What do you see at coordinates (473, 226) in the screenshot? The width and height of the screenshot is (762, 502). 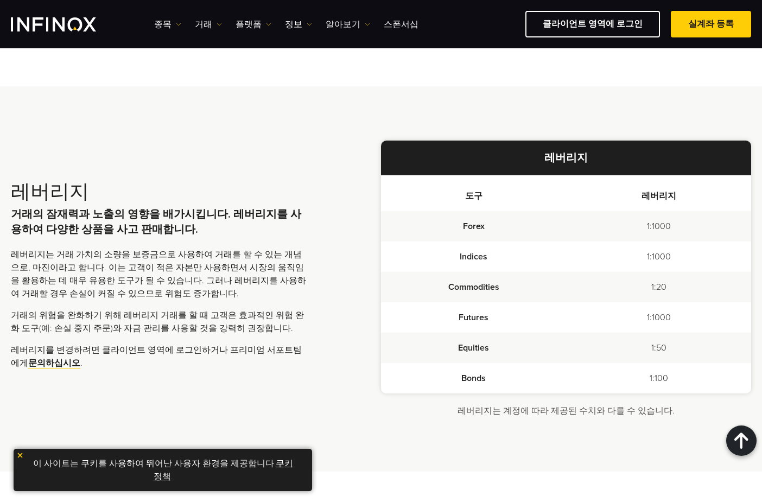 I see `td: Forex` at bounding box center [473, 226].